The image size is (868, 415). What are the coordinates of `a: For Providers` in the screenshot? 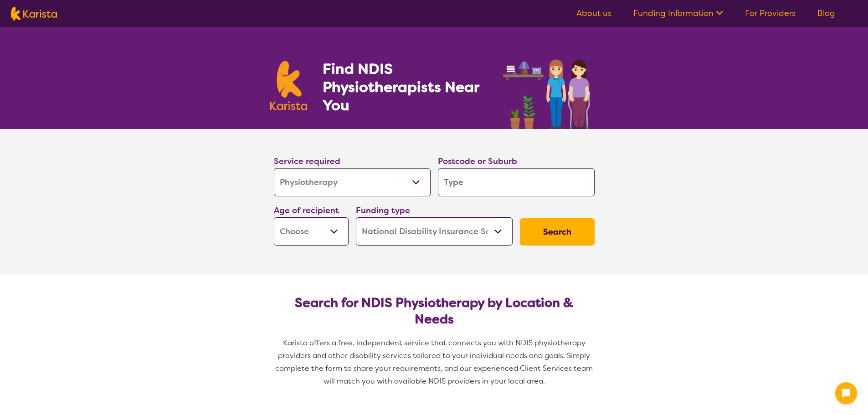 It's located at (770, 13).